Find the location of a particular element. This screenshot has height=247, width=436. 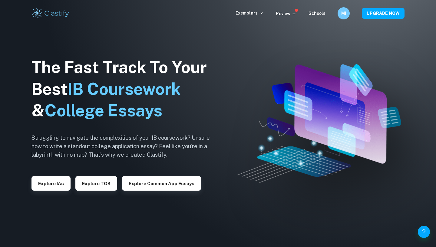

h1: The Fast Track To Your Best & is located at coordinates (125, 89).